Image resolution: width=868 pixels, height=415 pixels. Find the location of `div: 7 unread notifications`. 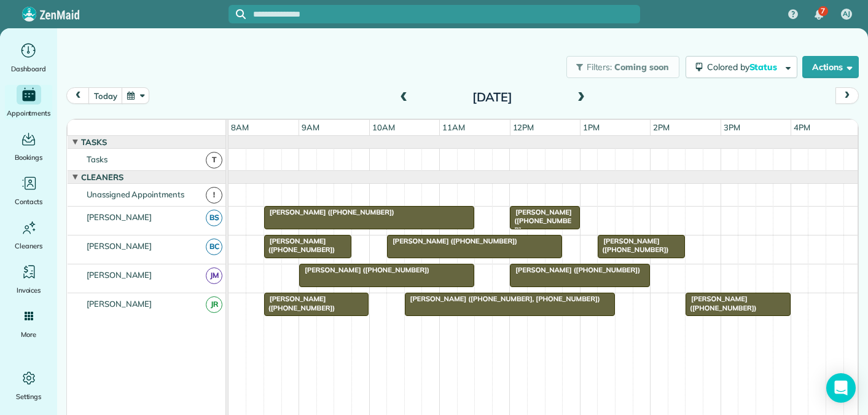

div: 7 unread notifications is located at coordinates (819, 15).